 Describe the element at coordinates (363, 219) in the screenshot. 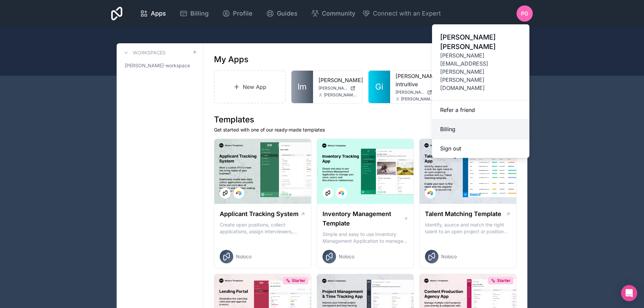

I see `h1: Inventory Management Template` at that location.